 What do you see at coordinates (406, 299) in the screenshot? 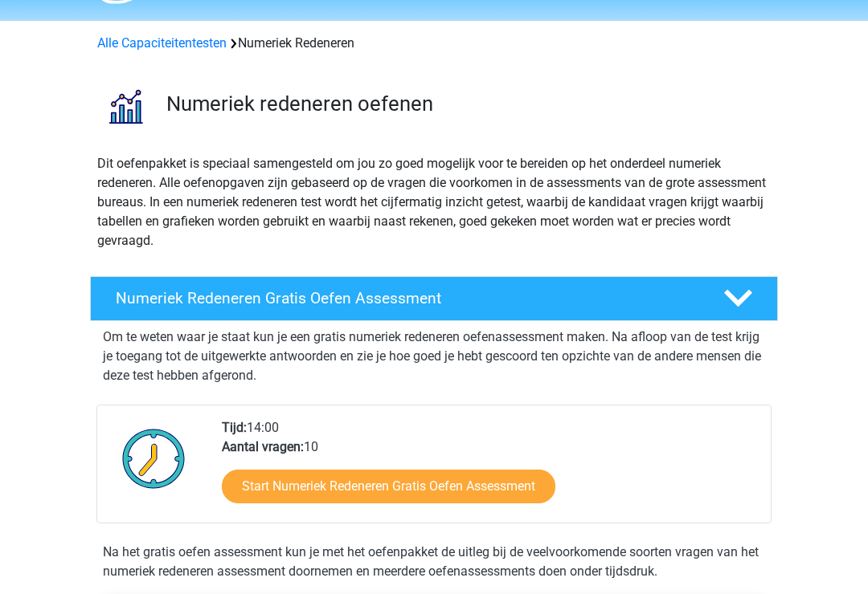
I see `h4: Numeriek Redeneren Gratis Oefen Assessment` at bounding box center [406, 299].